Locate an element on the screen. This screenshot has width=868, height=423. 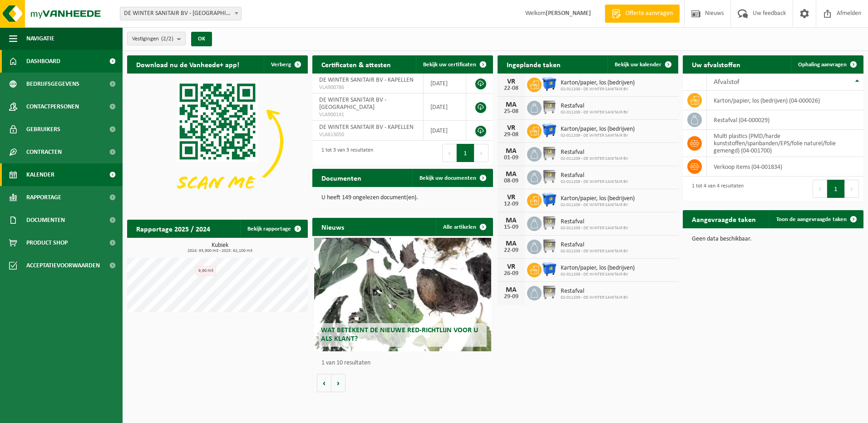
span: 2024: 93,900 m3 - 2025: 62,100 m3 is located at coordinates (220, 251).